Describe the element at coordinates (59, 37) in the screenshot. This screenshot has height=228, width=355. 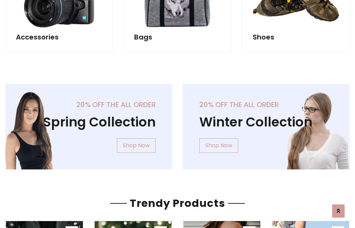
I see `h5: Accessories` at that location.